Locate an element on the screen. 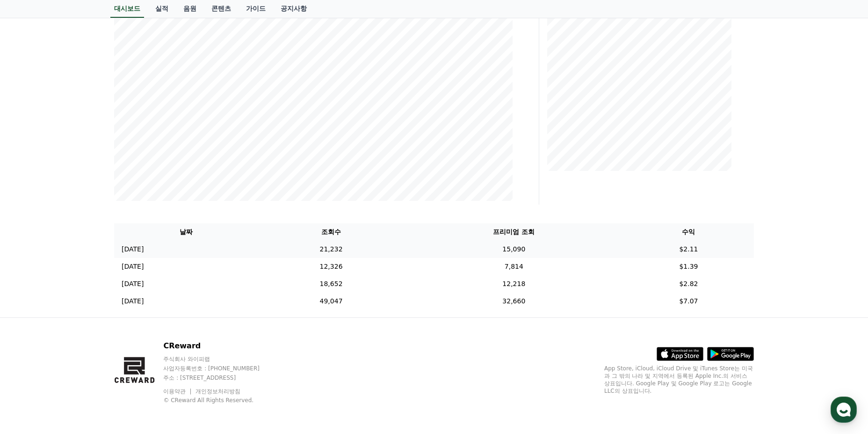 This screenshot has height=434, width=868. td: 18,652 is located at coordinates (332, 284).